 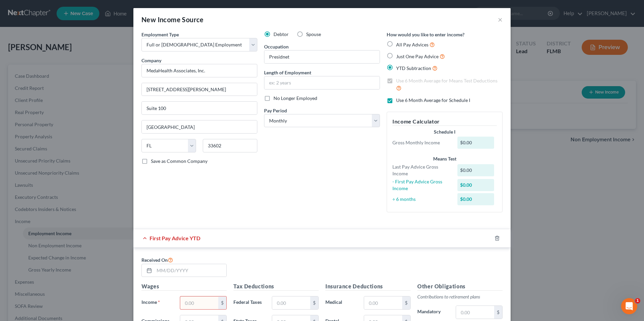 I want to click on span: Company, so click(x=151, y=60).